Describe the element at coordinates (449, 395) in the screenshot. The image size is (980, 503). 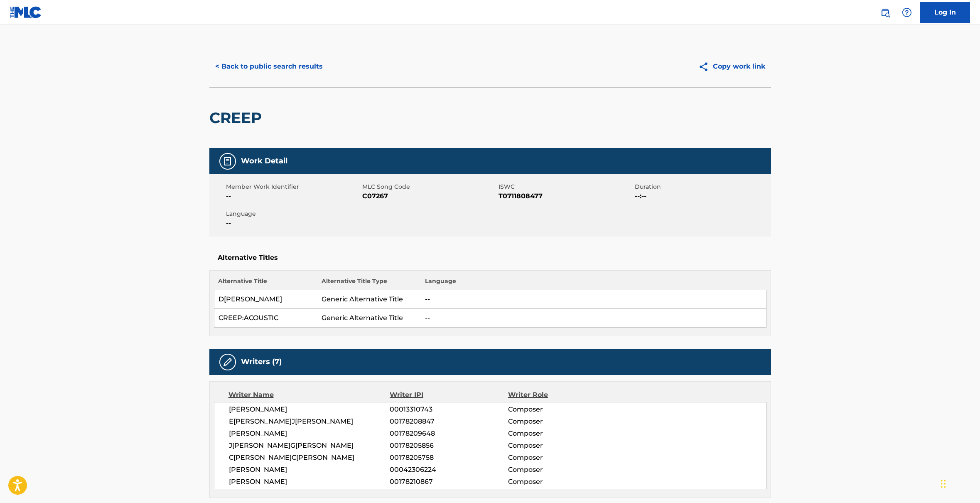
I see `div: Writer IPI` at that location.